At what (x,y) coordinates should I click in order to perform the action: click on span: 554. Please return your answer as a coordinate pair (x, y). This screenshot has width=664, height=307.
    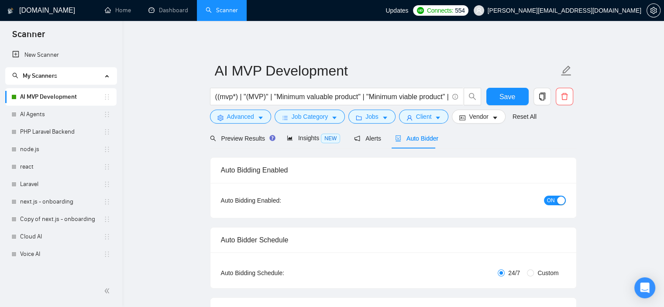
    Looking at the image, I should click on (460, 10).